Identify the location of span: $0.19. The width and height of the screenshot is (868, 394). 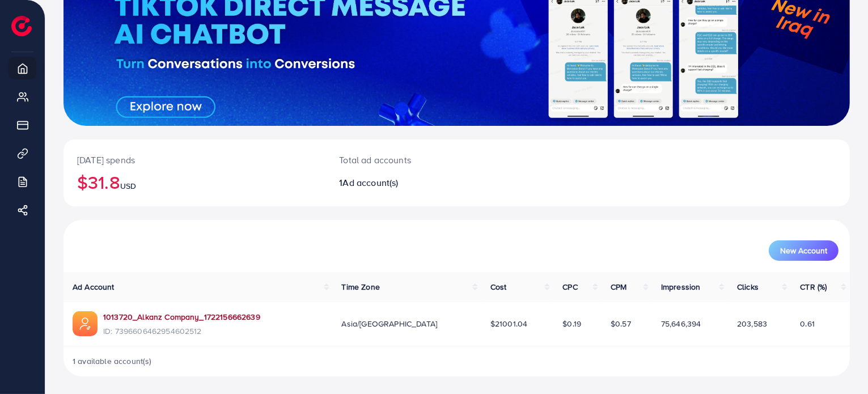
(571, 324).